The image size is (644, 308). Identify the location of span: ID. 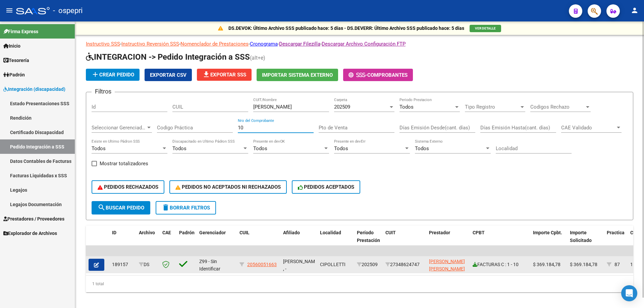
(114, 233).